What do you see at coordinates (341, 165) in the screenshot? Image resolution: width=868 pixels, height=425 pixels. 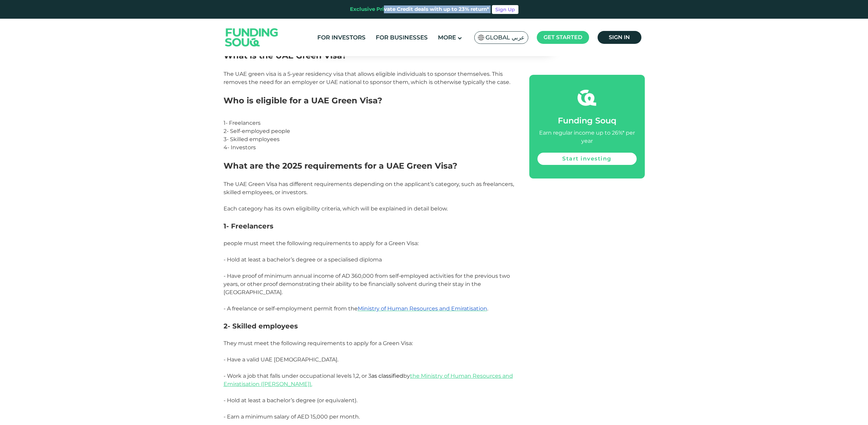 I see `span: What are the 2025 requirements for a UAE Green Visa?` at bounding box center [341, 165].